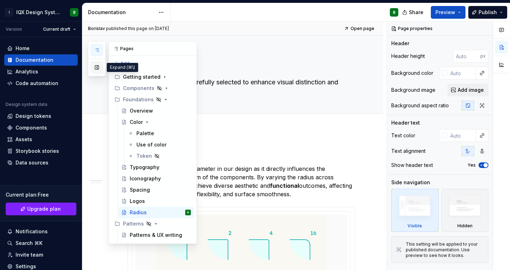 The width and height of the screenshot is (510, 270). I want to click on div: I, so click(9, 12).